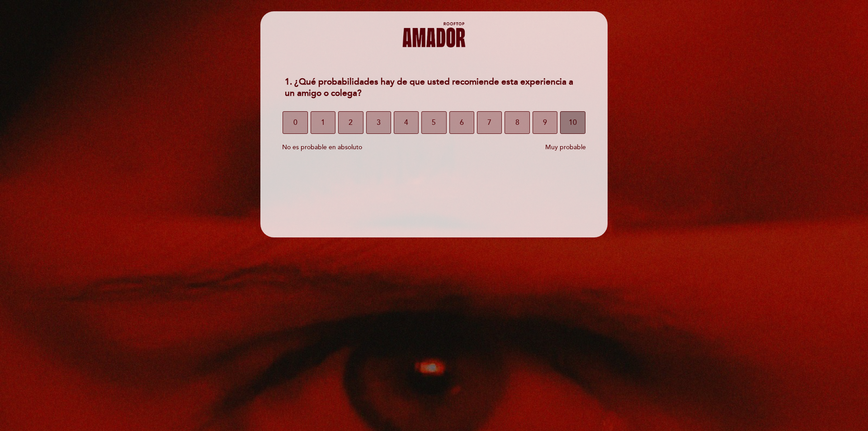 Image resolution: width=868 pixels, height=431 pixels. I want to click on button: 4, so click(406, 123).